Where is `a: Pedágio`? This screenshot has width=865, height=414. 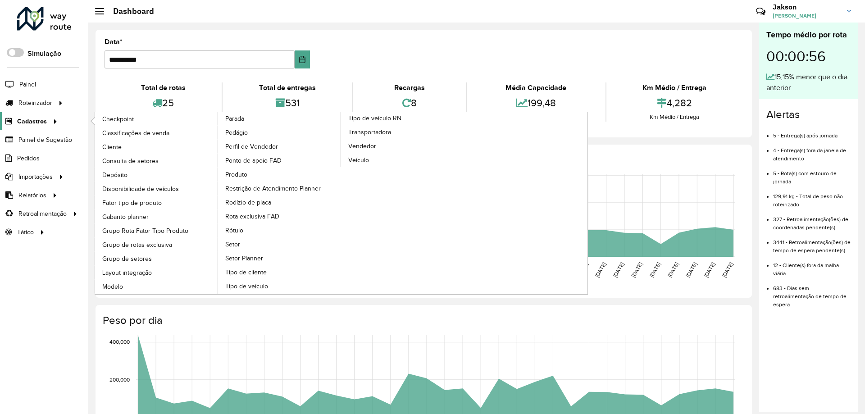
a: Pedágio is located at coordinates (280, 132).